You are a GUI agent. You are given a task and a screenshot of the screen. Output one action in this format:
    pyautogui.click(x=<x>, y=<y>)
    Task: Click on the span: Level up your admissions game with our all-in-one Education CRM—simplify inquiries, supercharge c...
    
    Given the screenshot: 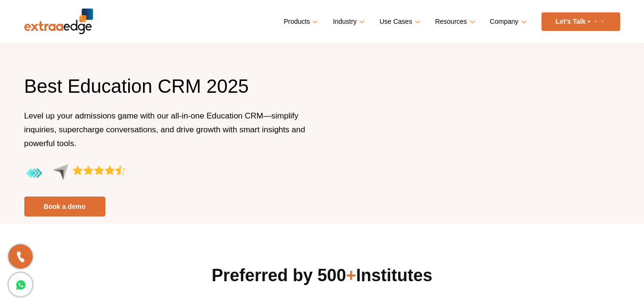 What is the action you would take?
    pyautogui.click(x=165, y=129)
    